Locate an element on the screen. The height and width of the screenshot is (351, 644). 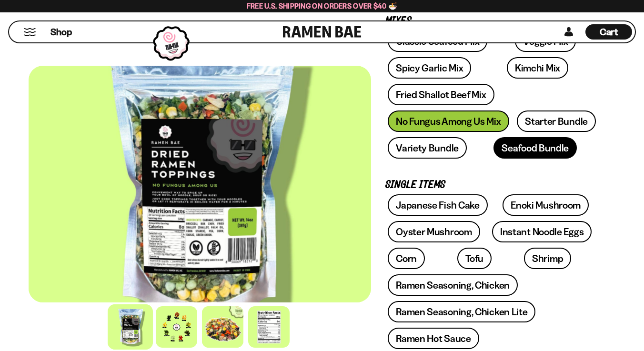
a: Seafood Bundle is located at coordinates (536, 147).